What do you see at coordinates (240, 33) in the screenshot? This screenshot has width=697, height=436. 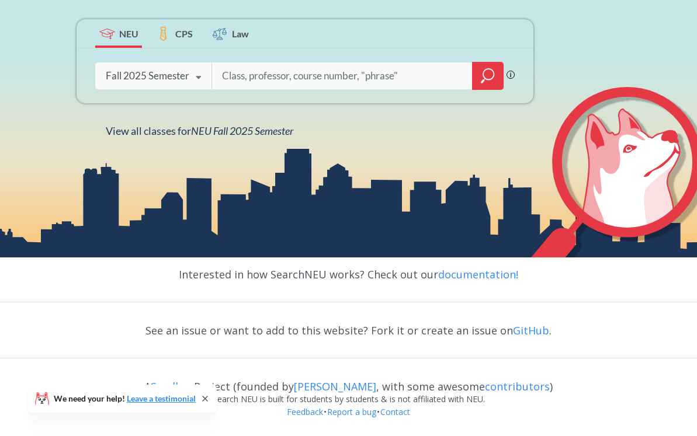 I see `span: Law` at bounding box center [240, 33].